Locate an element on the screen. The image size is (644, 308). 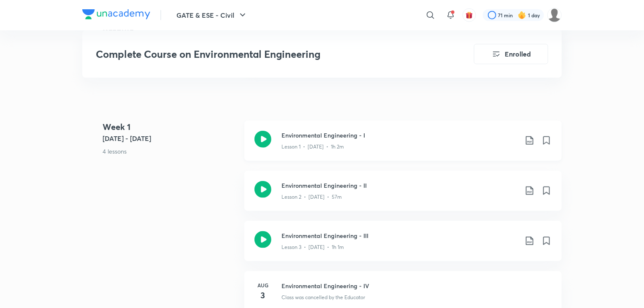
button: GATE & ESE - Civil is located at coordinates (212, 15).